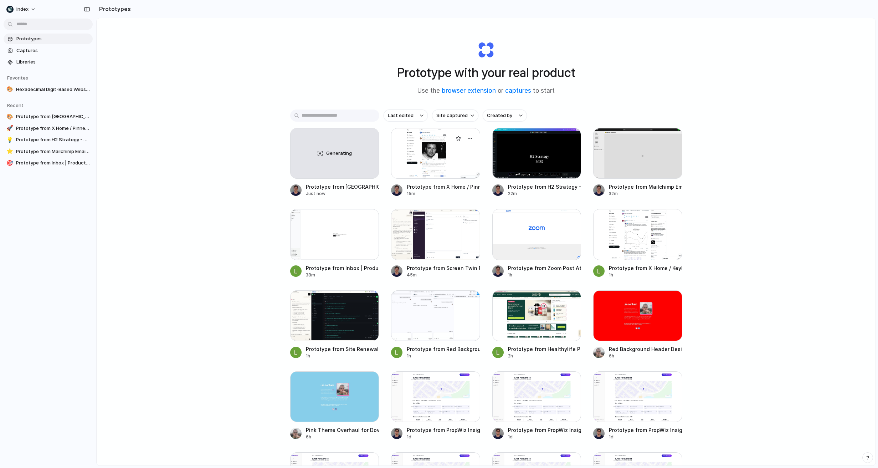 This screenshot has width=878, height=468. I want to click on div: Prototype from Screen Twin Forge, so click(443, 268).